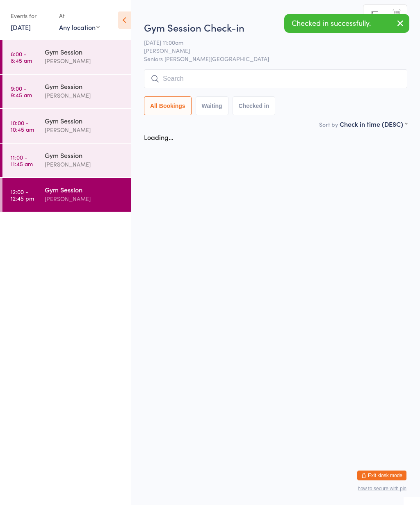 The image size is (420, 505). I want to click on button: Waiting, so click(212, 106).